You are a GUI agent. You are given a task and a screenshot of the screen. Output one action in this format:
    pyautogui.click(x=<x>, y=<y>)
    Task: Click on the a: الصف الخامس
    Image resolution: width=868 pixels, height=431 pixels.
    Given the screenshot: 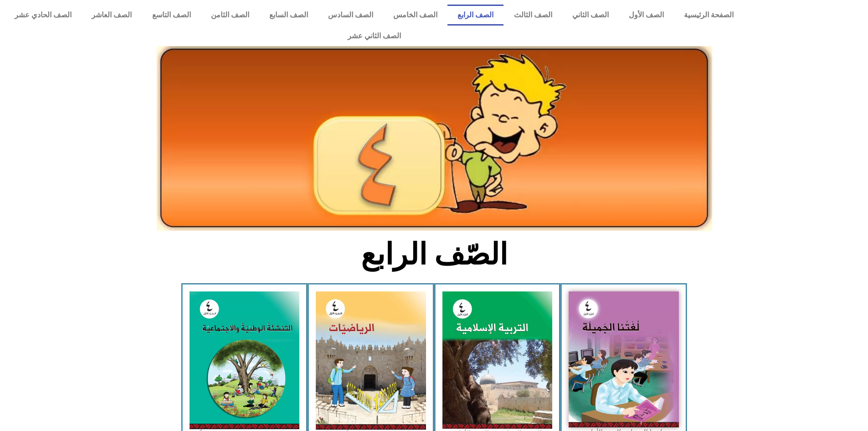 What is the action you would take?
    pyautogui.click(x=415, y=15)
    